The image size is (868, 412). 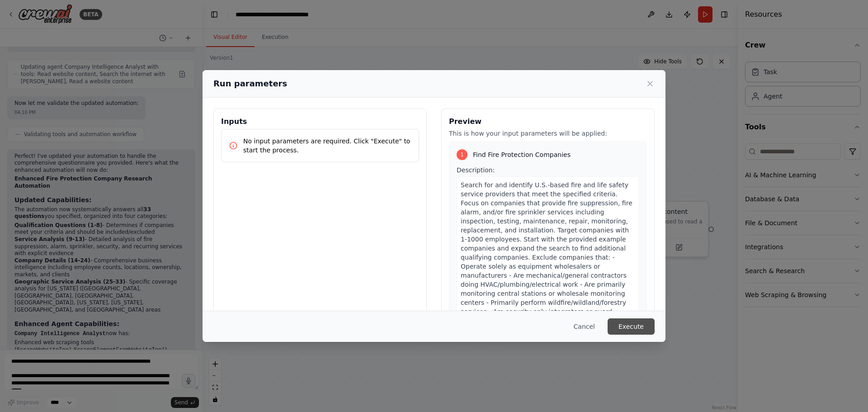 I want to click on button: Cancel, so click(x=584, y=327).